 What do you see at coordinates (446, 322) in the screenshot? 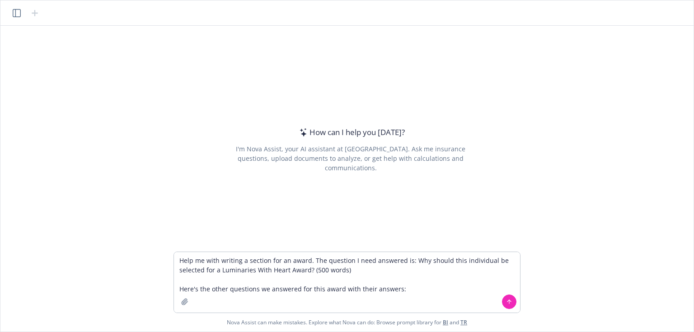
I see `a: BI` at bounding box center [446, 322].